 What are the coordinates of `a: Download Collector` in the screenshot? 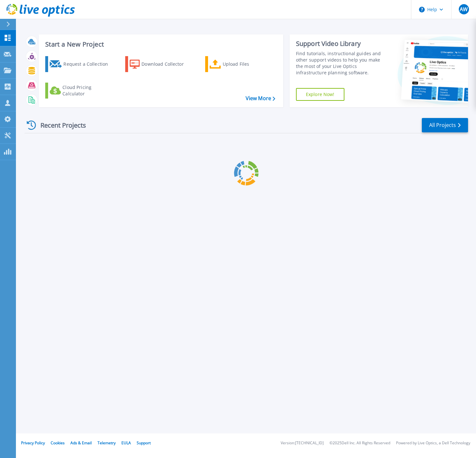 It's located at (161, 64).